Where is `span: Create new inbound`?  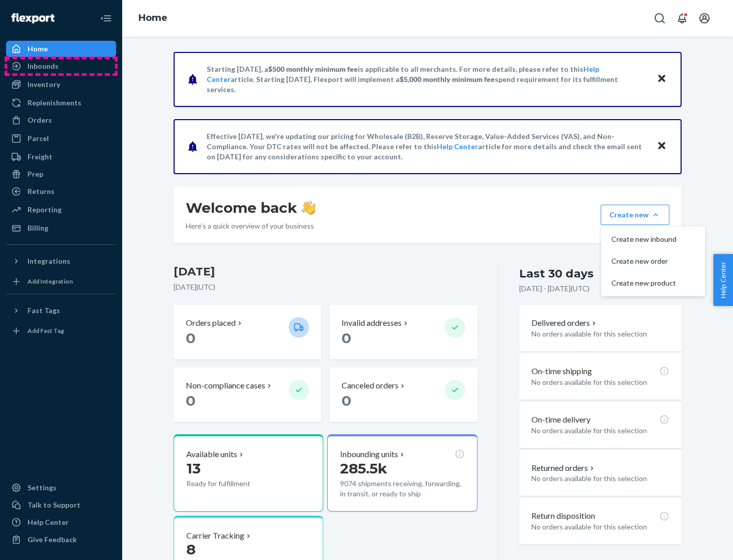 span: Create new inbound is located at coordinates (644, 239).